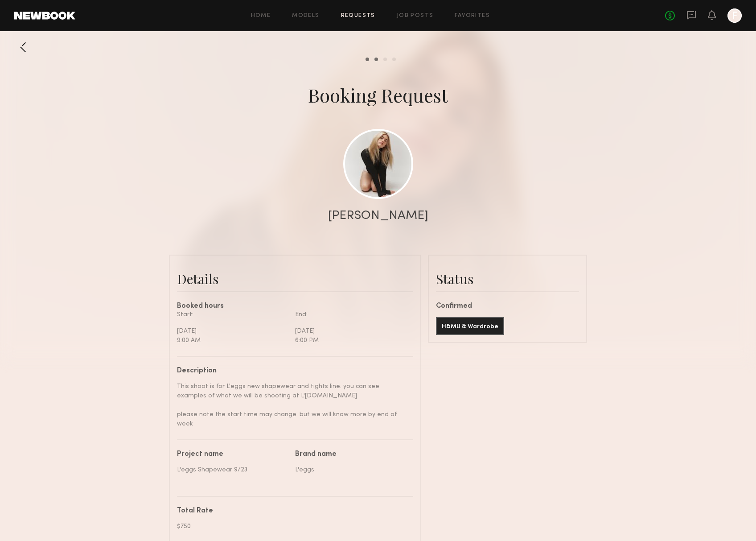 The width and height of the screenshot is (756, 541). Describe the element at coordinates (507, 279) in the screenshot. I see `div: Status` at that location.